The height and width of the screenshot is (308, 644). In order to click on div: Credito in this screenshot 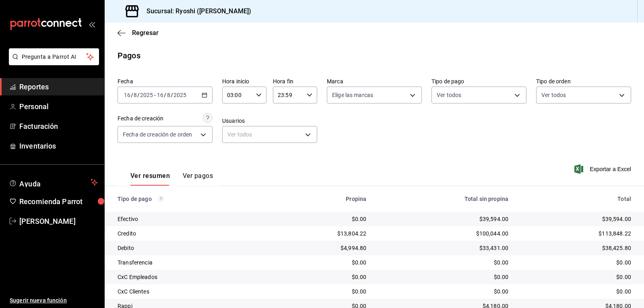, I will do `click(190, 234)`.